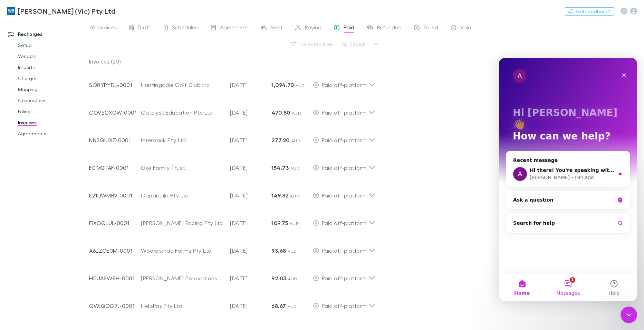  What do you see at coordinates (115, 235) in the screenshot?
I see `span: Help` at bounding box center [115, 235].